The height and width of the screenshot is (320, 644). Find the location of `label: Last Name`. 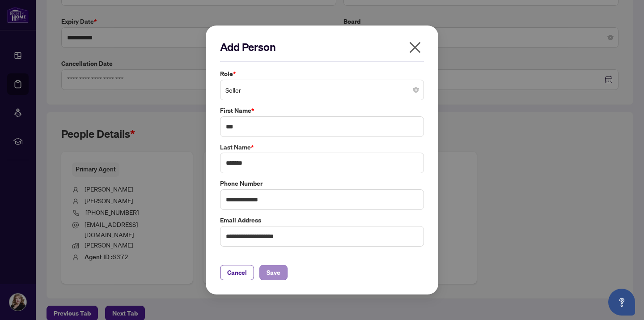

label: Last Name is located at coordinates (322, 147).